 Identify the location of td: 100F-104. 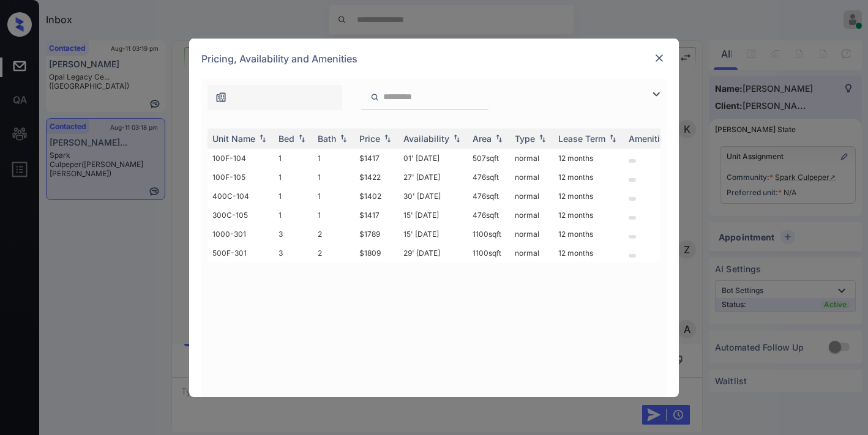
(241, 158).